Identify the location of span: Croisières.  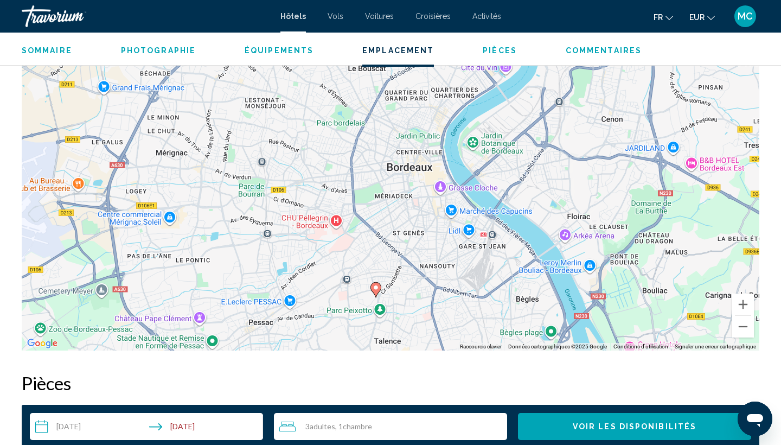
(433, 16).